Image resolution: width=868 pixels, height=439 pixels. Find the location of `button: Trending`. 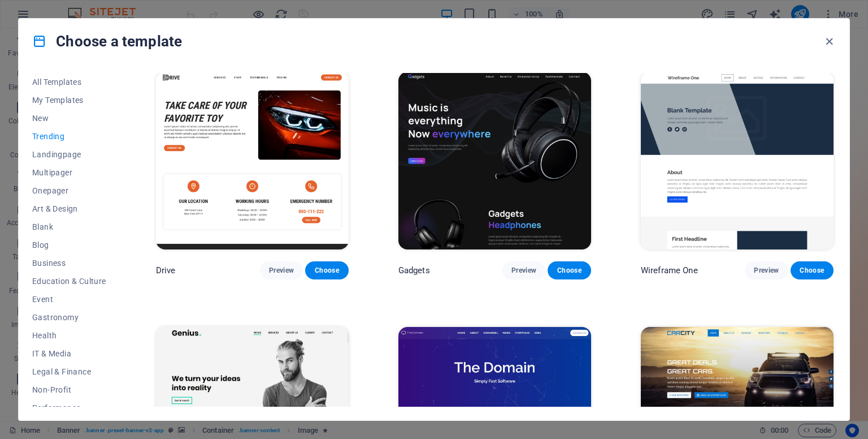

button: Trending is located at coordinates (69, 136).